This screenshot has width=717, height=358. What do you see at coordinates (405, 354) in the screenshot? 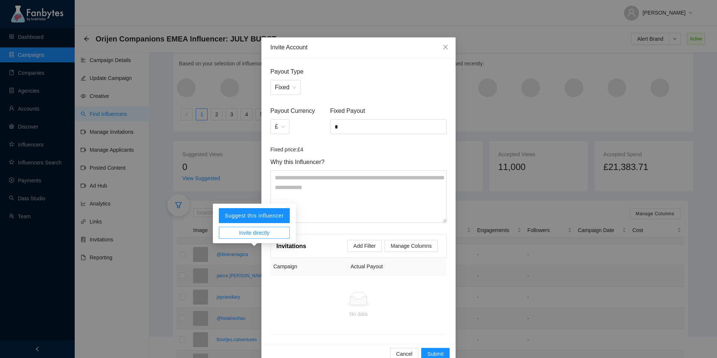
I see `span: Cancel` at bounding box center [405, 354].